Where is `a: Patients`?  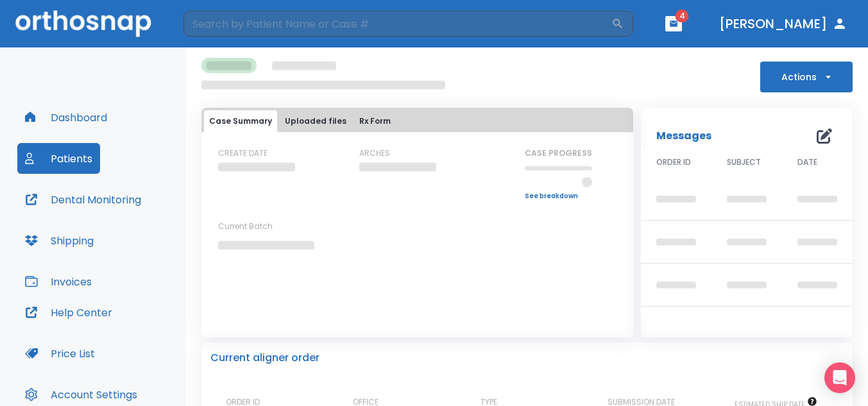 a: Patients is located at coordinates (58, 158).